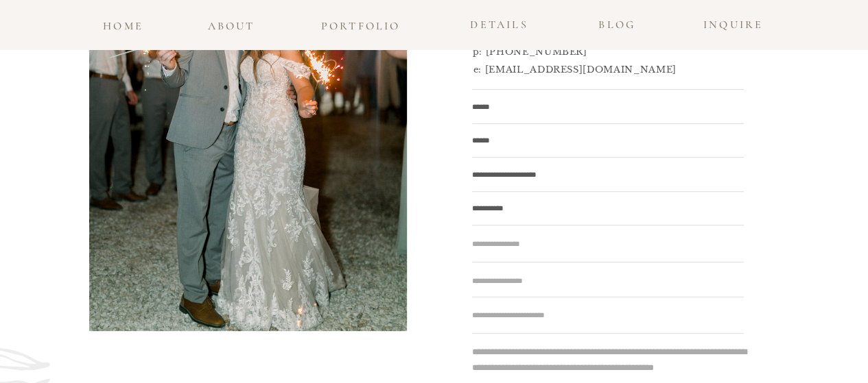  I want to click on a: portfolio, so click(361, 23).